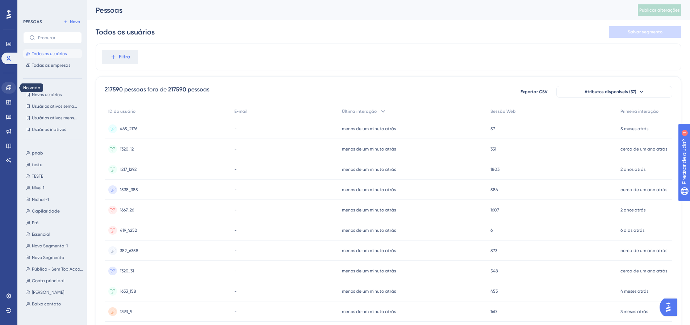 The width and height of the screenshot is (690, 325). What do you see at coordinates (534, 92) in the screenshot?
I see `button: Exportar CSV` at bounding box center [534, 92].